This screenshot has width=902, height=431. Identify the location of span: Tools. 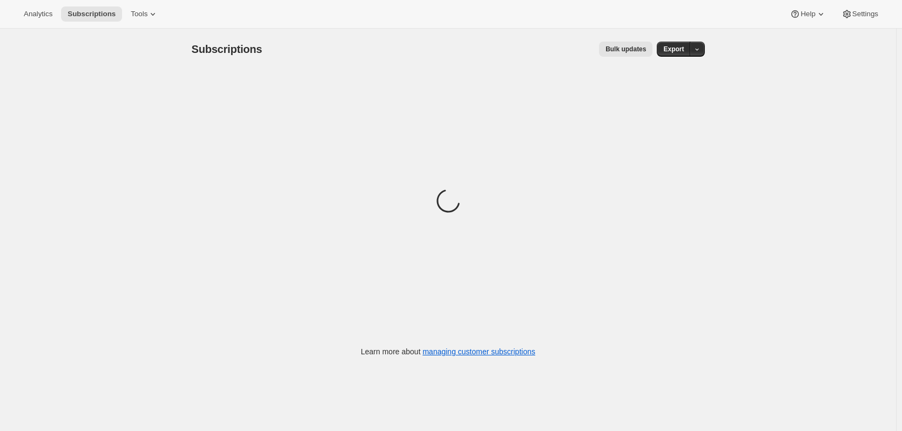
(139, 14).